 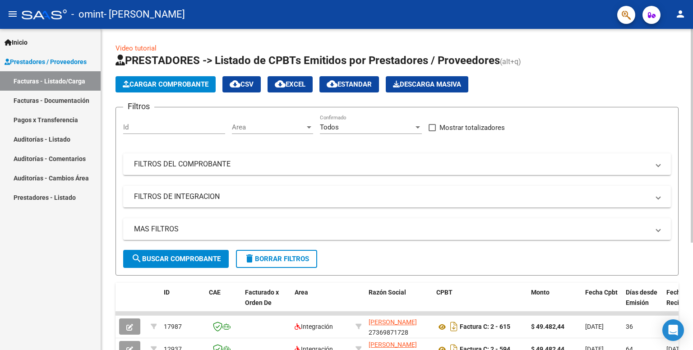 What do you see at coordinates (548, 327) in the screenshot?
I see `strong: $ 49.482,44` at bounding box center [548, 327].